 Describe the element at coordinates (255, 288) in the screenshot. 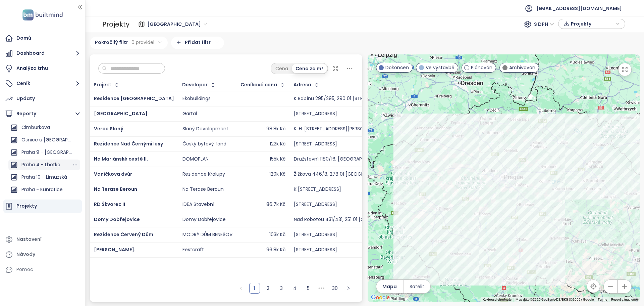

I see `li: 1` at that location.